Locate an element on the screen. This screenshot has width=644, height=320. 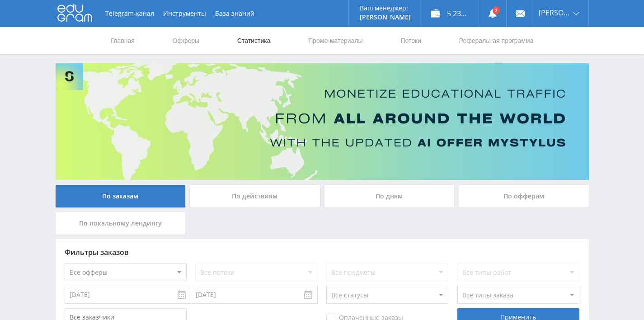
a: Реферальная программа is located at coordinates (496, 41).